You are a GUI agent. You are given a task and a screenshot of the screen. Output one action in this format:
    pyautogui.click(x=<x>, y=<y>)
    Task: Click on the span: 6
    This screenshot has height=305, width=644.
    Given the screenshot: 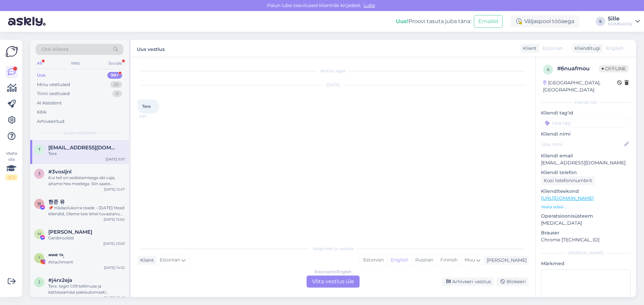 What is the action you would take?
    pyautogui.click(x=548, y=69)
    